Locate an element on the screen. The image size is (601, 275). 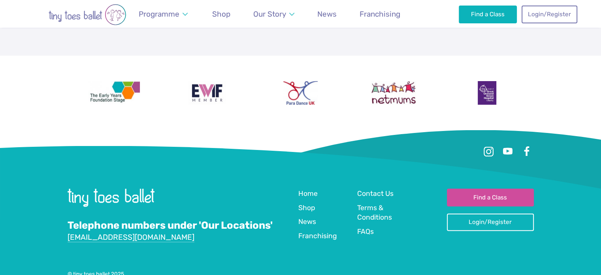
img: Para Dance UK is located at coordinates (300, 93).